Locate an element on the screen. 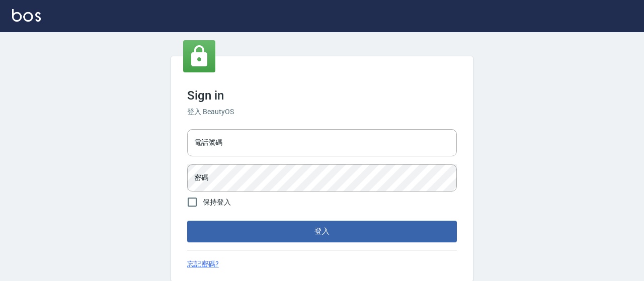  button: 登入 is located at coordinates (322, 231).